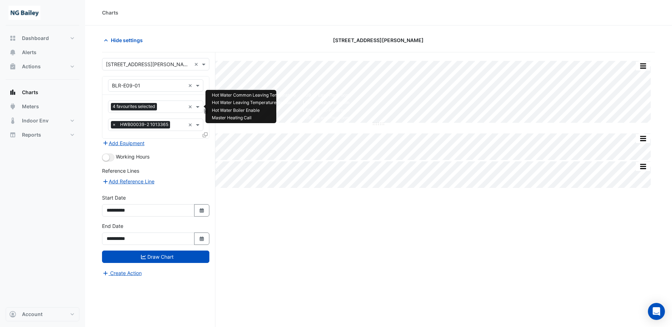 The width and height of the screenshot is (672, 327). What do you see at coordinates (134, 107) in the screenshot?
I see `span: 4 favourites selected` at bounding box center [134, 107].